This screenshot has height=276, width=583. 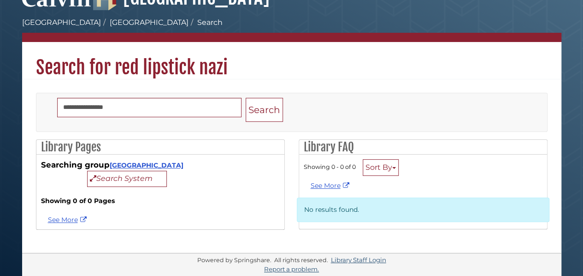 What do you see at coordinates (160, 147) in the screenshot?
I see `h2: Library Pages` at bounding box center [160, 147].